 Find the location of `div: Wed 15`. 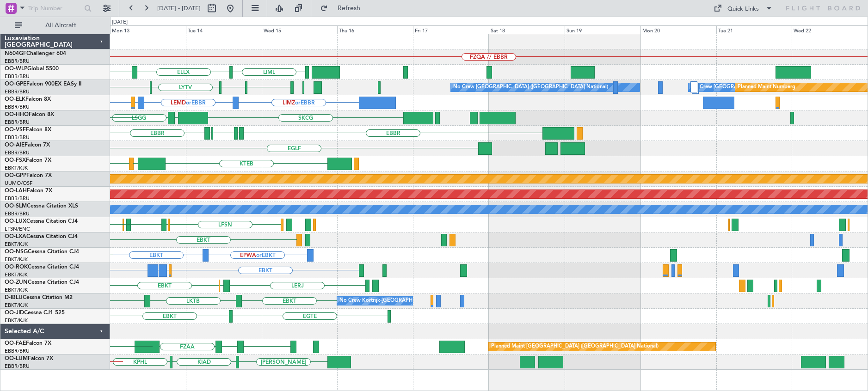

div: Wed 15 is located at coordinates (300, 30).